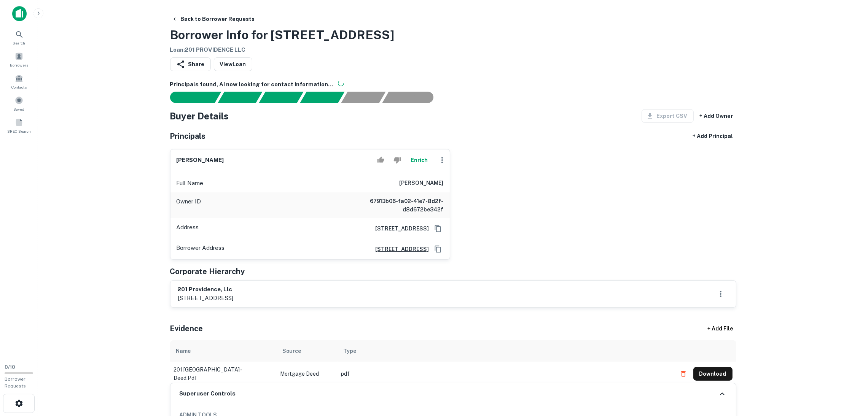  I want to click on h4: Buyer Details, so click(200, 116).